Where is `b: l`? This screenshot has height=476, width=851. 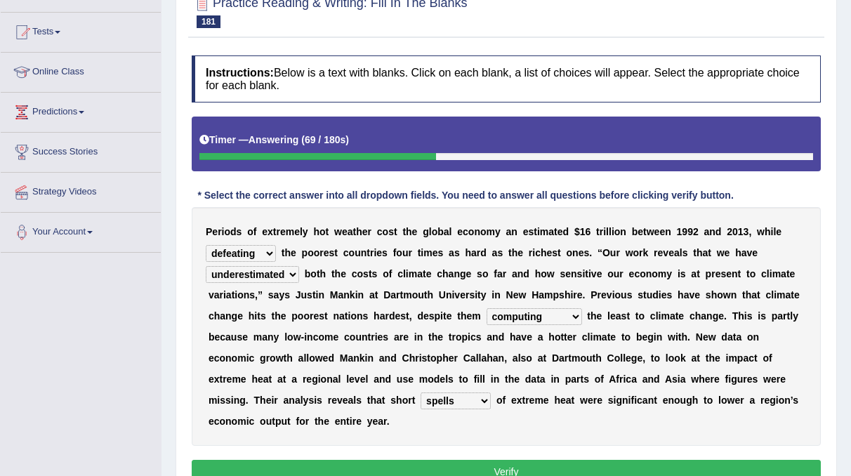
b: l is located at coordinates (431, 232).